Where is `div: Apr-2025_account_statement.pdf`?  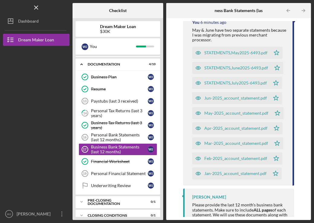
div: Apr-2025_account_statement.pdf is located at coordinates (236, 128).